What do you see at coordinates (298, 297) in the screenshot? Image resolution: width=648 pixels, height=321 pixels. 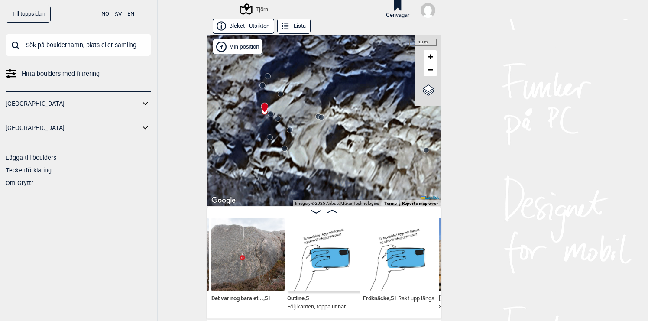 I see `span: Outline , 5` at bounding box center [298, 297].